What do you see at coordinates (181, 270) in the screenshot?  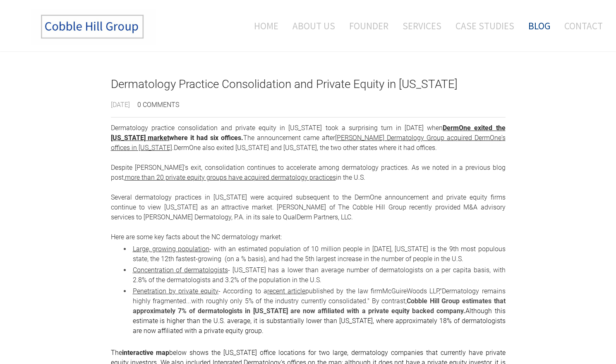 I see `u: Concentration of dermatologists` at bounding box center [181, 270].